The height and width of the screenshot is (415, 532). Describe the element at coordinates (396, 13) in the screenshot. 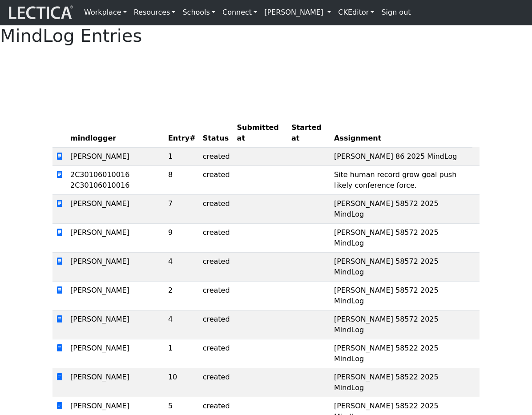

I see `a: Sign out` at that location.